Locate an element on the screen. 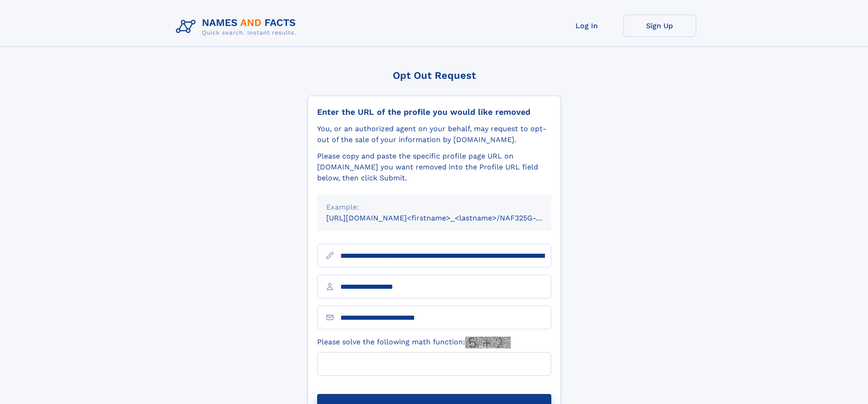 Image resolution: width=868 pixels, height=404 pixels. a: Sign Up is located at coordinates (660, 26).